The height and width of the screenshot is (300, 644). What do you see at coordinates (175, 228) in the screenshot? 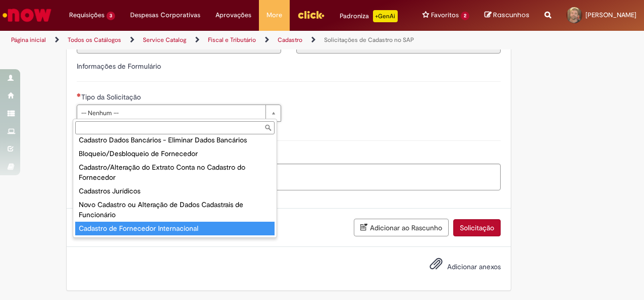
I see `div: Cadastro de Fornecedor Internacional` at bounding box center [175, 228].